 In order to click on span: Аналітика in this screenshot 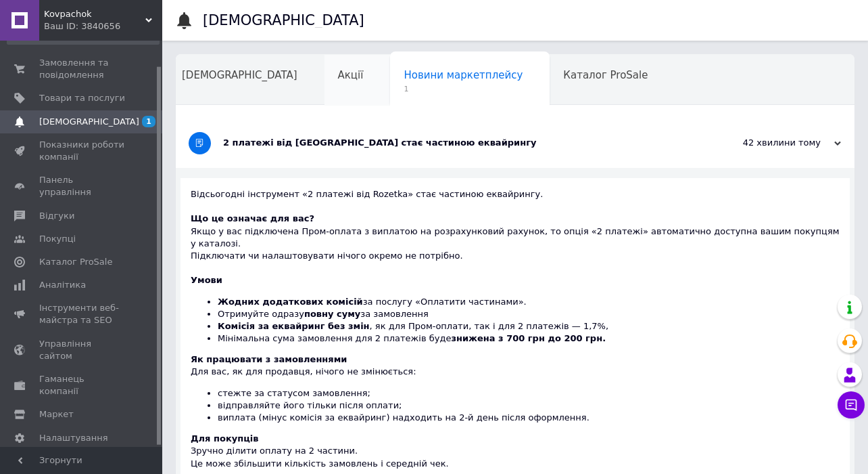, I will do `click(62, 285)`.